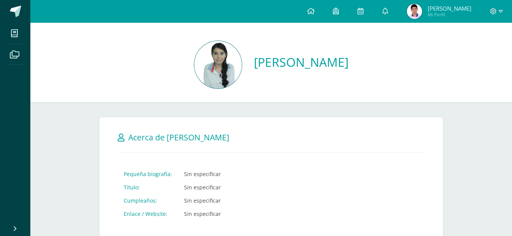 The width and height of the screenshot is (512, 236). Describe the element at coordinates (218, 65) in the screenshot. I see `img: 3eda7038ca7377d431ea4430624a2a37.png` at that location.